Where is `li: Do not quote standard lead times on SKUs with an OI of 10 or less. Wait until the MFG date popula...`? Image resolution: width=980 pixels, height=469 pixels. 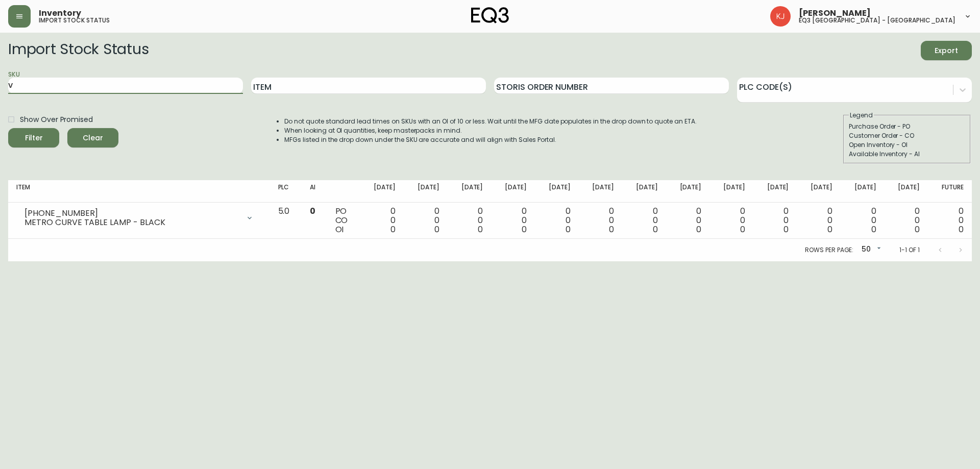 li: Do not quote standard lead times on SKUs with an OI of 10 or less. Wait until the MFG date popula... is located at coordinates (491, 122).